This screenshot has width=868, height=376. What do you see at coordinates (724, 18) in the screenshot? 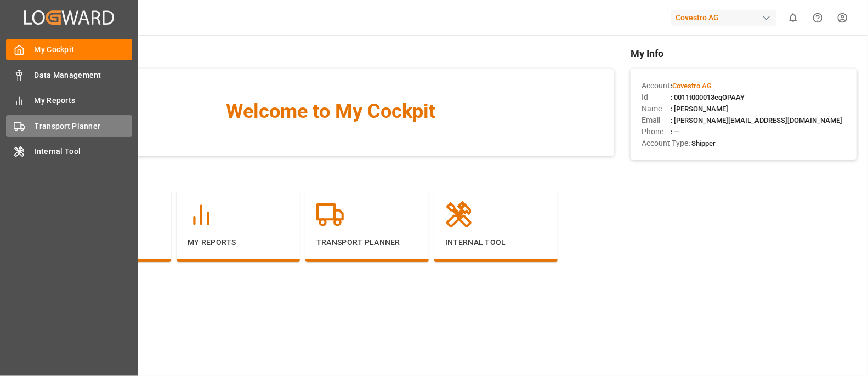
I see `div: Covestro AG` at bounding box center [724, 18].